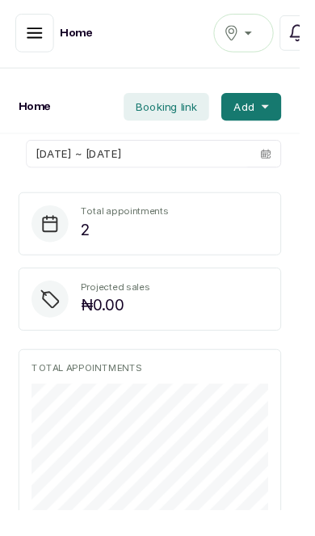 This screenshot has width=315, height=536. I want to click on input: Select date, so click(146, 162).